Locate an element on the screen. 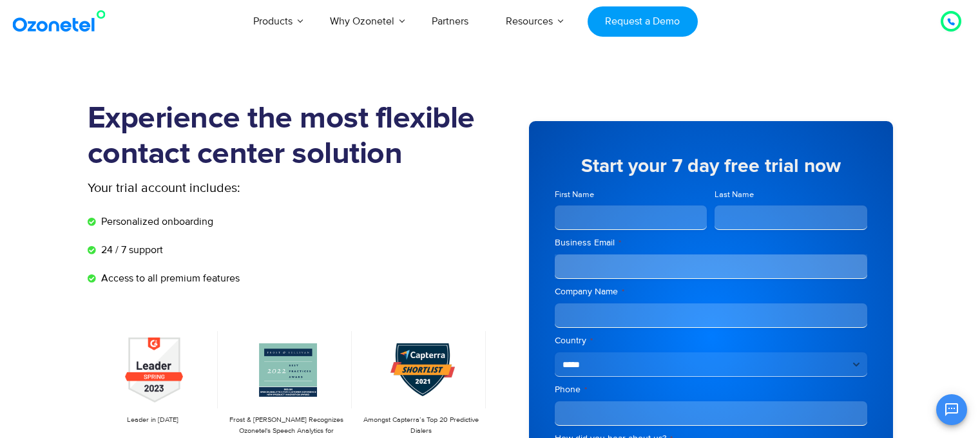  label: First Name is located at coordinates (631, 195).